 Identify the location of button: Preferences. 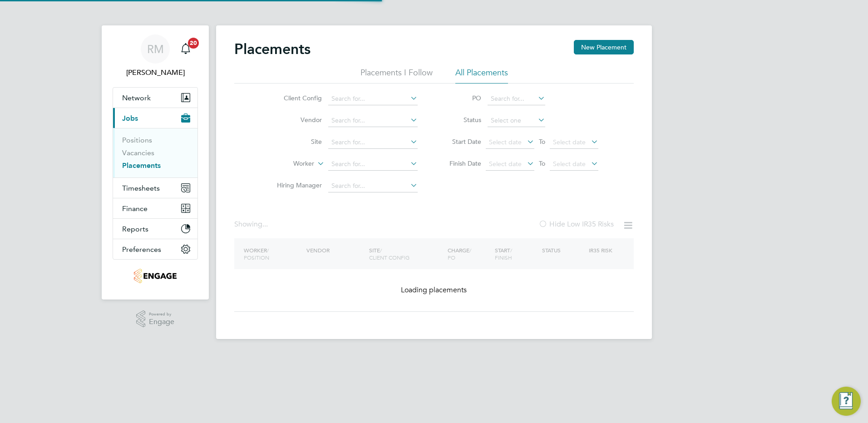
(155, 249).